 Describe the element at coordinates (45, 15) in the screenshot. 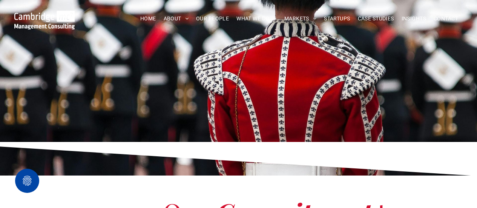

I see `a: Your Business Transformed | Cambridge Management Consulting` at that location.